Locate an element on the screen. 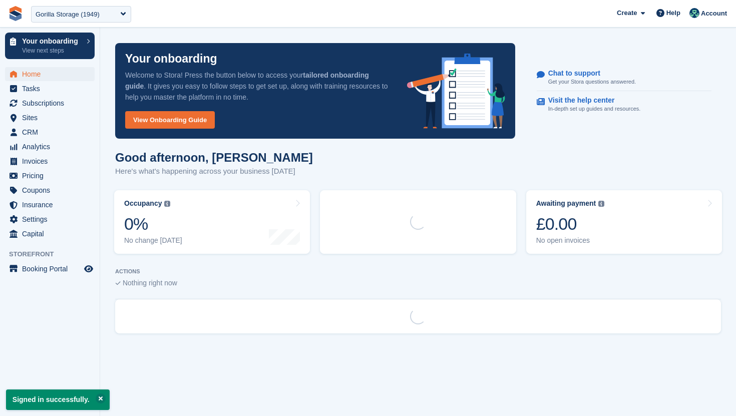 The height and width of the screenshot is (416, 736). span: Account is located at coordinates (714, 14).